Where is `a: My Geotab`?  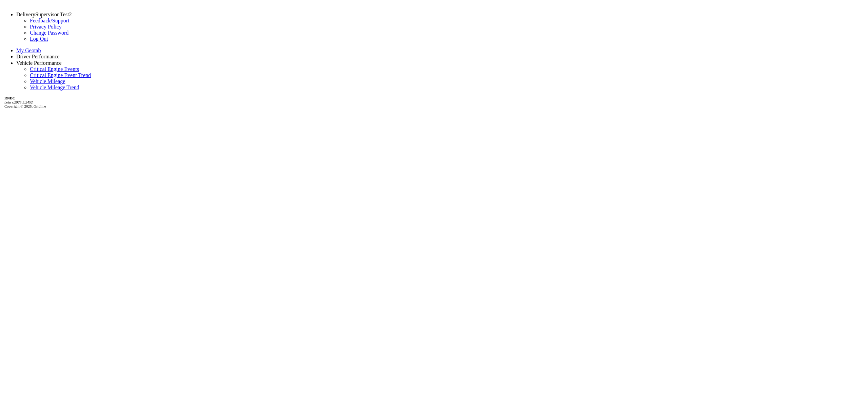
a: My Geotab is located at coordinates (29, 50).